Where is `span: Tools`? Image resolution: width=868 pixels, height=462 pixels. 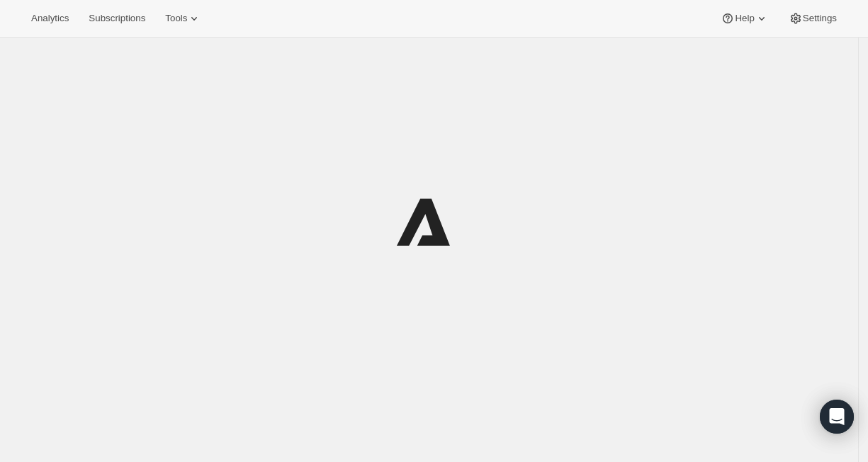
span: Tools is located at coordinates (176, 19).